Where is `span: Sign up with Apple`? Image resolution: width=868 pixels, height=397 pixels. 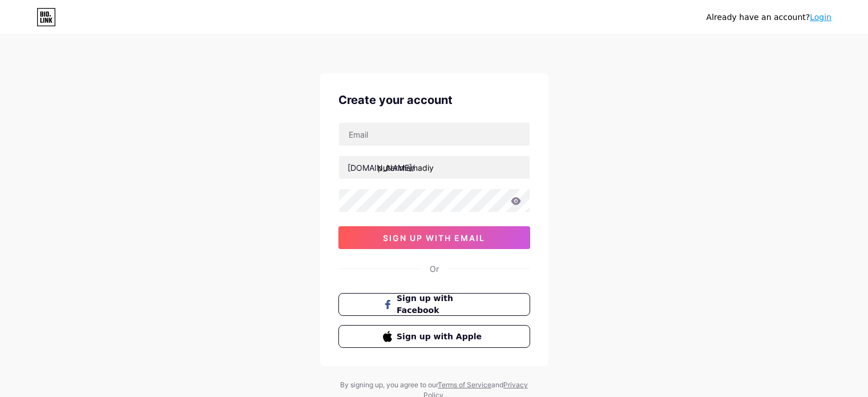 span: Sign up with Apple is located at coordinates (440, 336).